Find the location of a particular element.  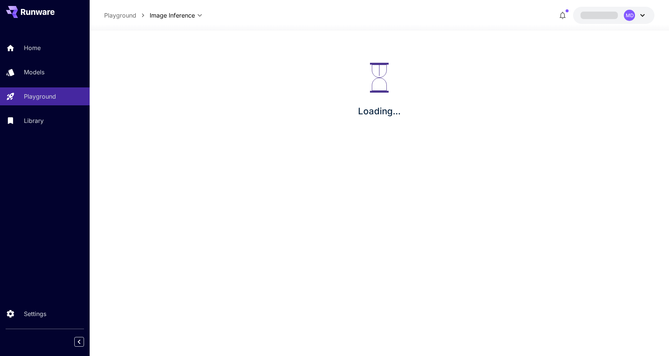

p: Settings is located at coordinates (35, 314).